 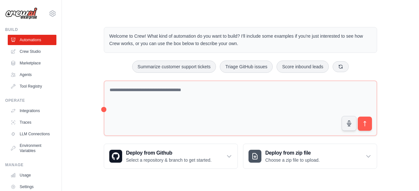 What do you see at coordinates (21, 14) in the screenshot?
I see `img: Logo` at bounding box center [21, 14].